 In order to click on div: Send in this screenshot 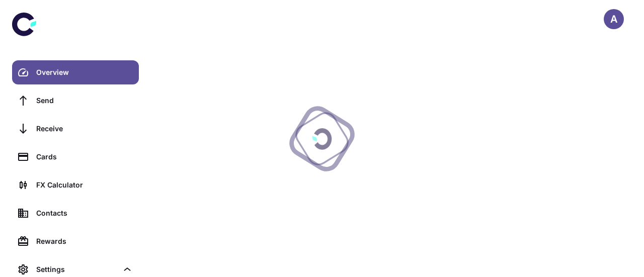, I will do `click(85, 101)`.